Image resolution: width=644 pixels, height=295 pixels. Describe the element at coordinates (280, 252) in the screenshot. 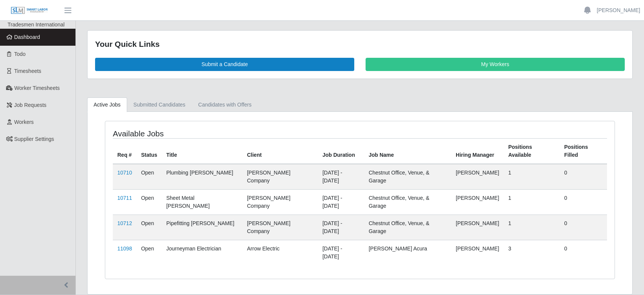

I see `td: Arrow Electric` at that location.